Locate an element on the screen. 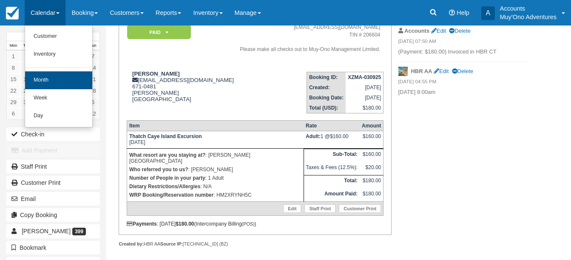 This screenshot has width=571, height=260. strong: Thatch Caye Island Excursion is located at coordinates (165, 136).